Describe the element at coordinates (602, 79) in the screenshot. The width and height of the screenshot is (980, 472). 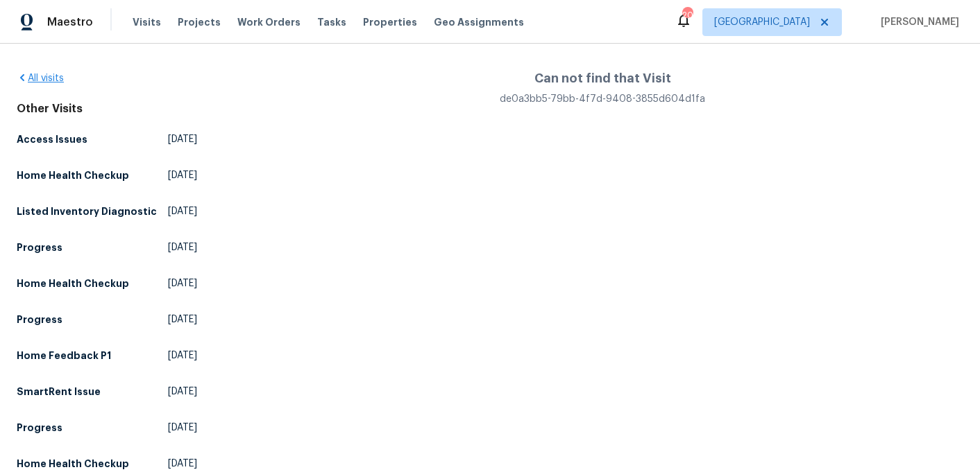
I see `h4: Can not find that Visit` at that location.